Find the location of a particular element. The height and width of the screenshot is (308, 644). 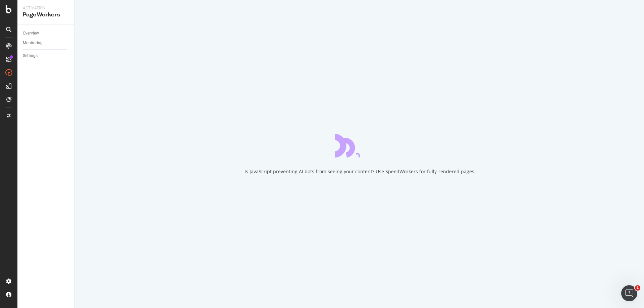

div: Monitoring is located at coordinates (32, 43).